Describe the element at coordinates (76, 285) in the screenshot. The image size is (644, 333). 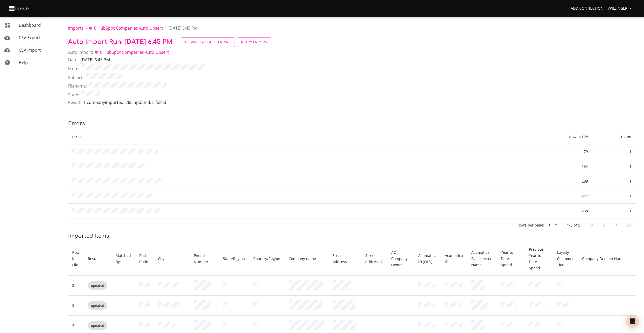
I see `td: 2` at that location.